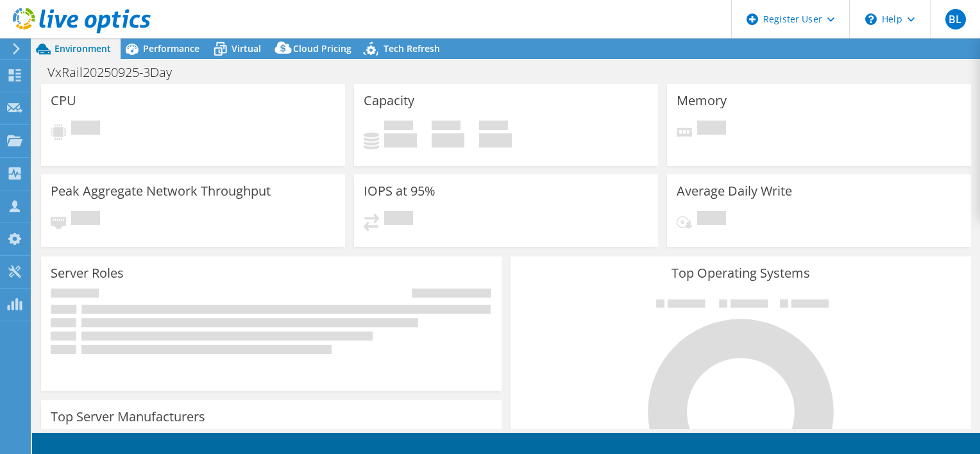 The image size is (980, 454). I want to click on h3: IOPS at 95%, so click(400, 191).